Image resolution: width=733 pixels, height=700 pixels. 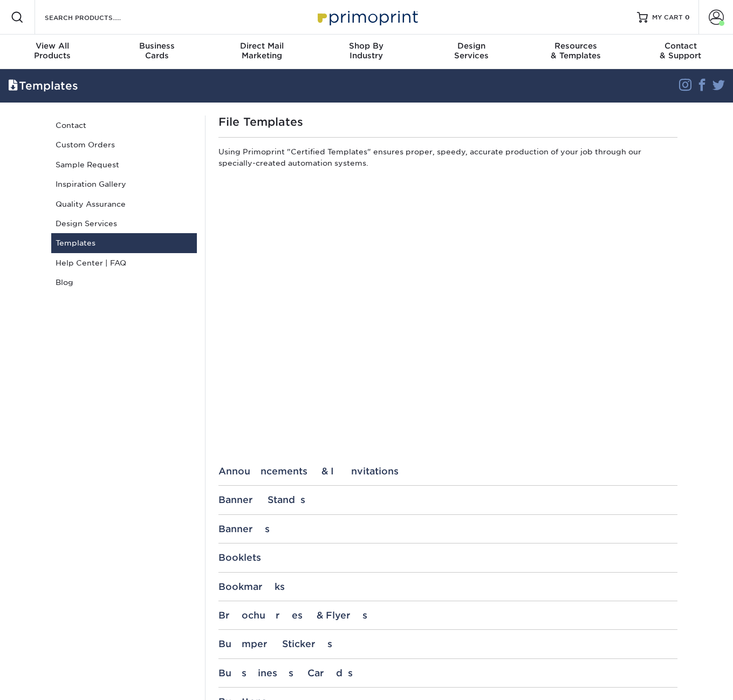 What do you see at coordinates (448, 586) in the screenshot?
I see `div: Bookmarks` at bounding box center [448, 586].